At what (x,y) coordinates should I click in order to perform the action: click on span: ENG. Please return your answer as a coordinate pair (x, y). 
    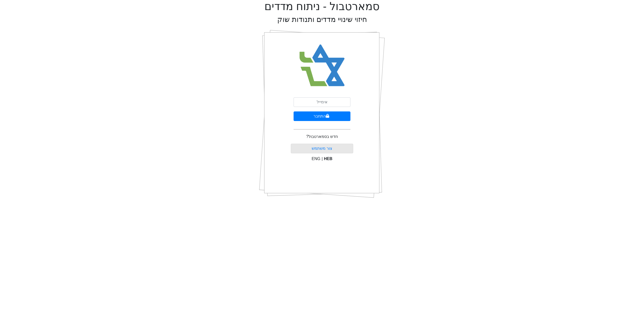
    Looking at the image, I should click on (316, 158).